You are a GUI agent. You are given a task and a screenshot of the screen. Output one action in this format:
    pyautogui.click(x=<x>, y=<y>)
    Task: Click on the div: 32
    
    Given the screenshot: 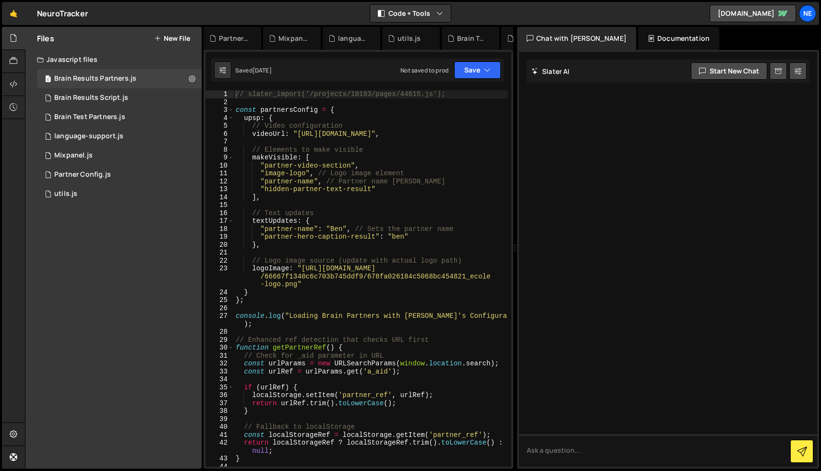 What is the action you would take?
    pyautogui.click(x=219, y=364)
    